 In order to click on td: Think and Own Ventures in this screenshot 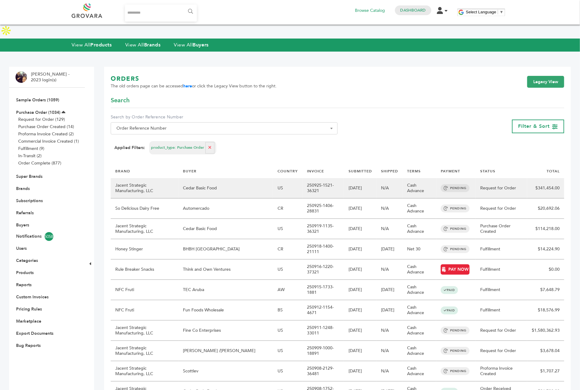, I will do `click(226, 269)`.